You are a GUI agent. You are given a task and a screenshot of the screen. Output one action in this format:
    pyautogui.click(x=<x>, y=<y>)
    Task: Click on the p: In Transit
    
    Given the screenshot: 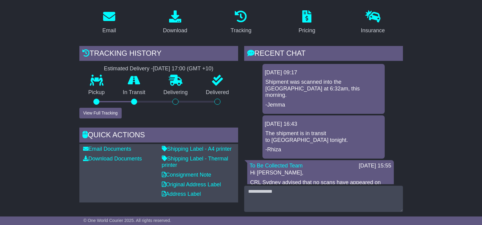 What is the action you would take?
    pyautogui.click(x=134, y=92)
    